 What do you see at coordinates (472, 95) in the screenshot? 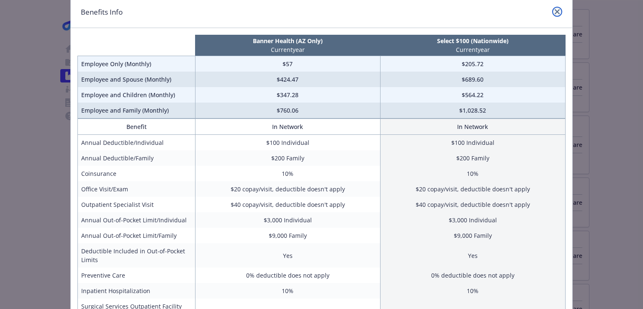
I see `td: $564.22` at bounding box center [472, 95].